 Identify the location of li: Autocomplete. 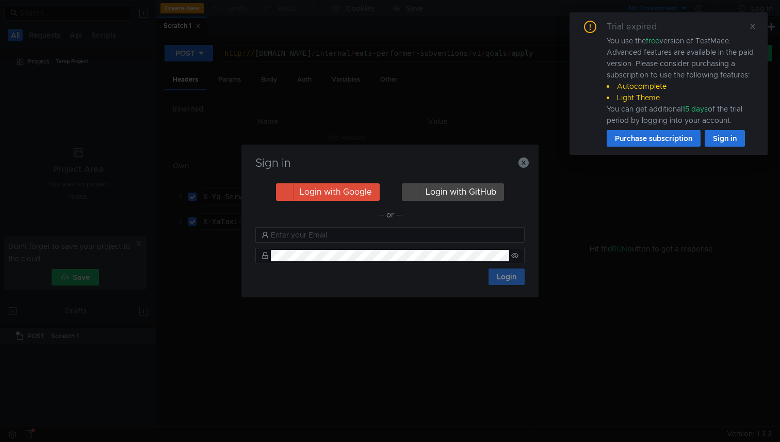
(681, 86).